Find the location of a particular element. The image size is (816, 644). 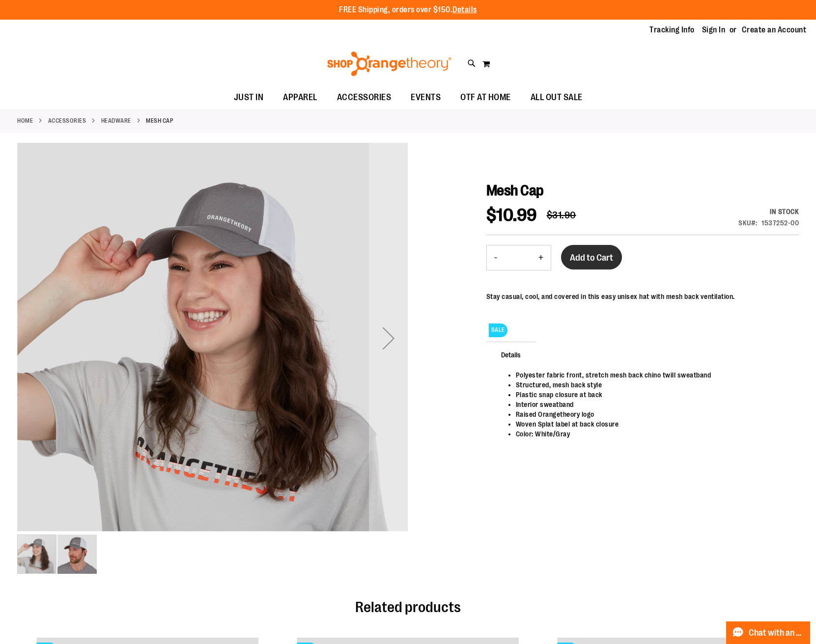

li: Interior sweatband is located at coordinates (652, 404).